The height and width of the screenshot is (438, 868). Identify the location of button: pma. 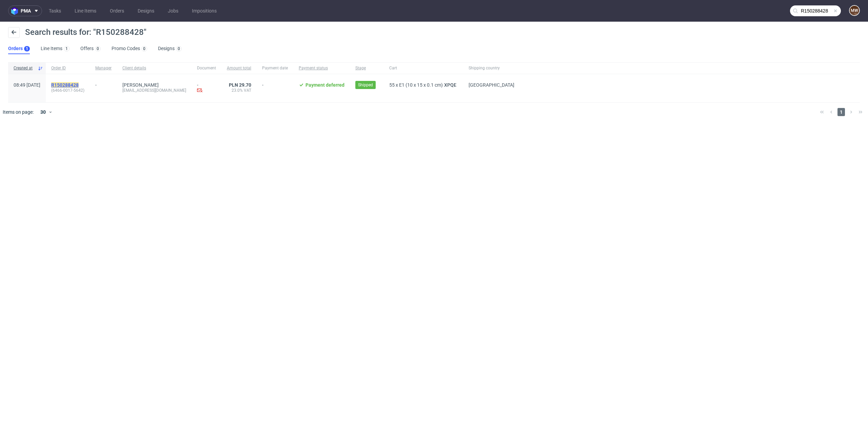
(25, 11).